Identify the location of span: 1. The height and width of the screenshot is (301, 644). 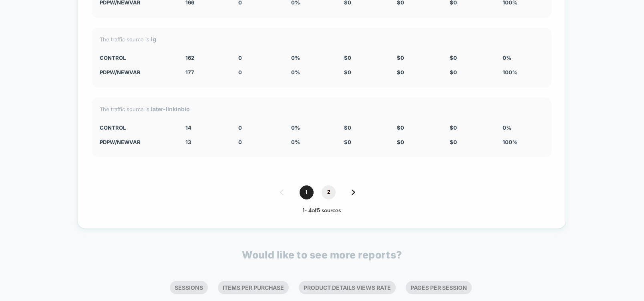
(307, 192).